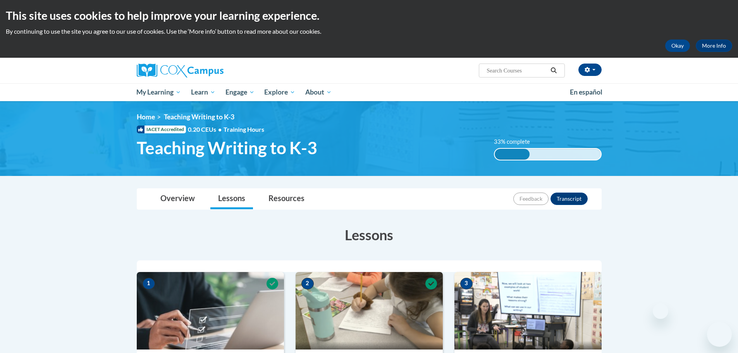  I want to click on span: About, so click(318, 92).